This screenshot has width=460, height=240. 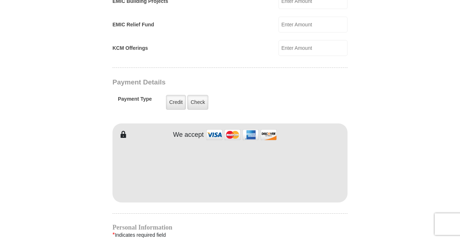 I want to click on h5: Payment Type, so click(x=135, y=101).